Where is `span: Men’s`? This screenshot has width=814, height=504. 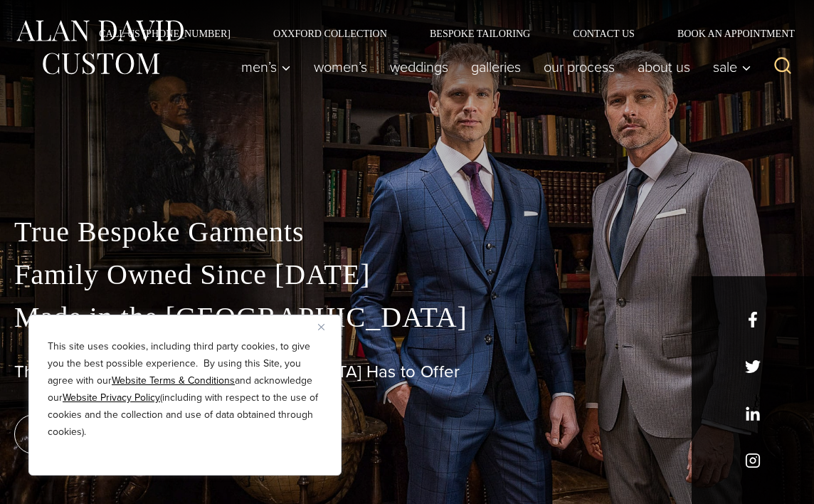
span: Men’s is located at coordinates (266, 67).